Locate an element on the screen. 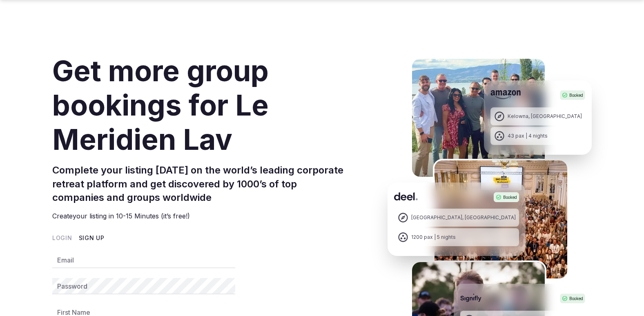  div: 1200 pax | 5 nights is located at coordinates (433, 237).